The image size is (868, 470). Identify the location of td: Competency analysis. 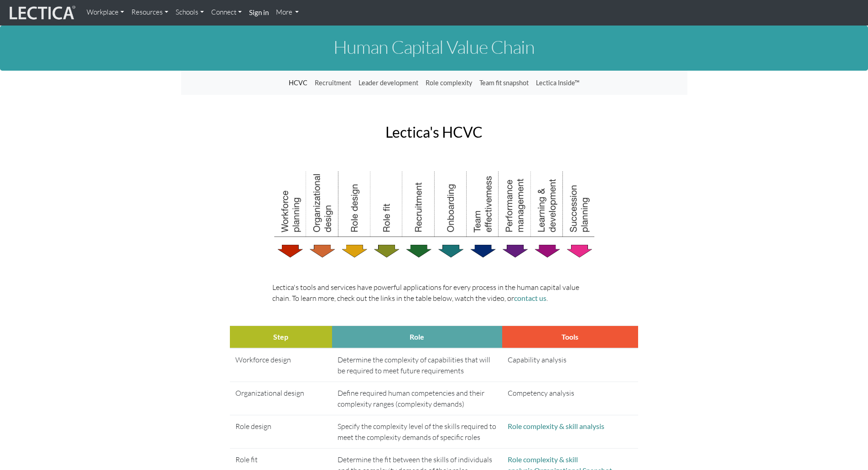
(570, 398).